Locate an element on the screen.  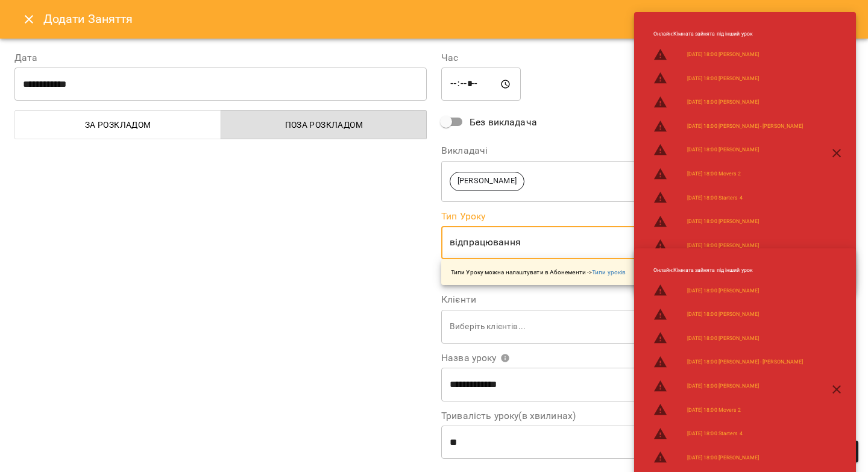
span: Назва уроку is located at coordinates (476, 359).